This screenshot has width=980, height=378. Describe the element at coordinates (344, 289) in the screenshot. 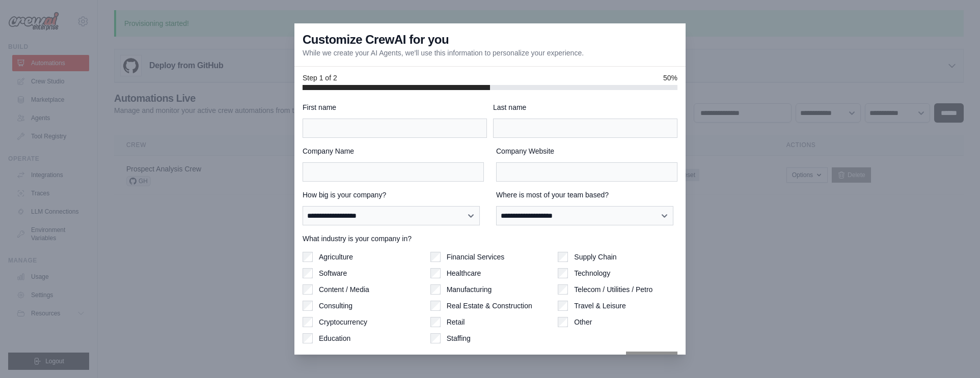

I see `label: Content / Media` at that location.